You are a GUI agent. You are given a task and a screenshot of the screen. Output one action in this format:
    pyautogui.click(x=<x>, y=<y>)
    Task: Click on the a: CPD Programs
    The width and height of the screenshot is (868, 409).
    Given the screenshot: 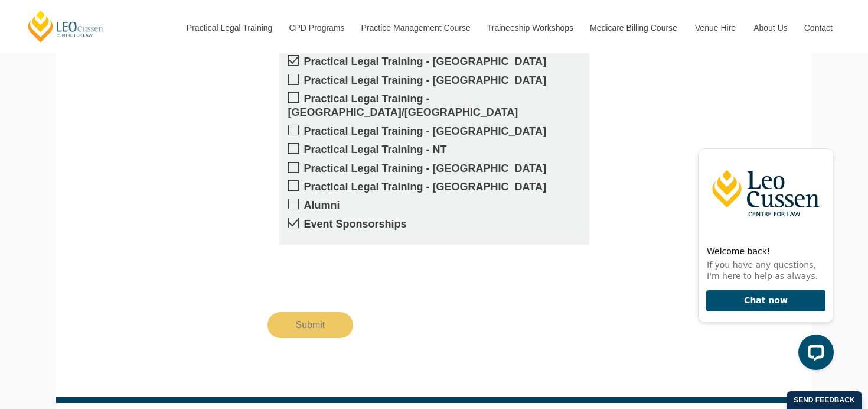 What is the action you would take?
    pyautogui.click(x=316, y=28)
    